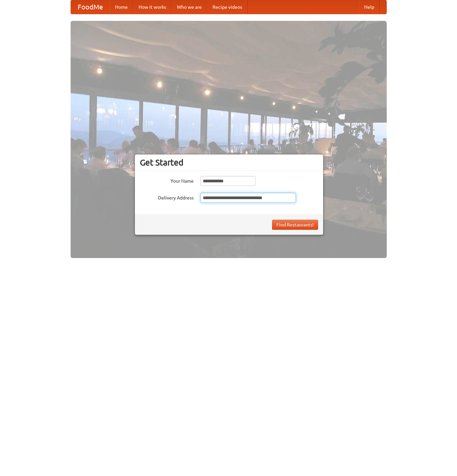 Image resolution: width=457 pixels, height=476 pixels. I want to click on a: How it works, so click(152, 7).